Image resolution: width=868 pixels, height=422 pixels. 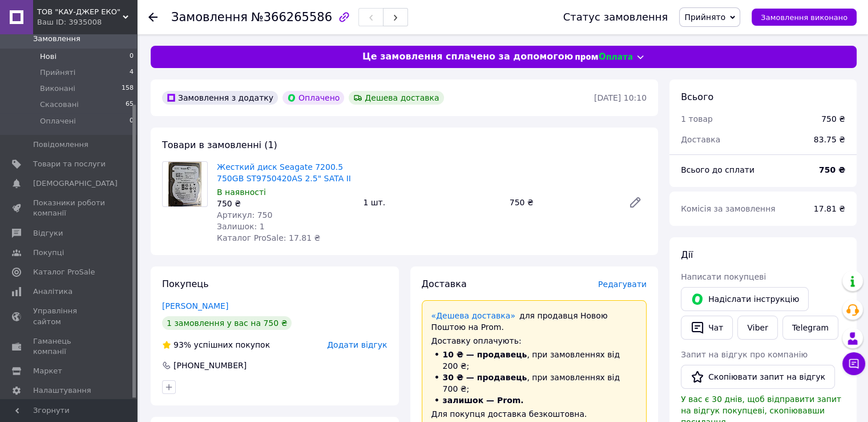 What do you see at coordinates (728, 209) in the screenshot?
I see `span: Комісія за замовлення` at bounding box center [728, 209].